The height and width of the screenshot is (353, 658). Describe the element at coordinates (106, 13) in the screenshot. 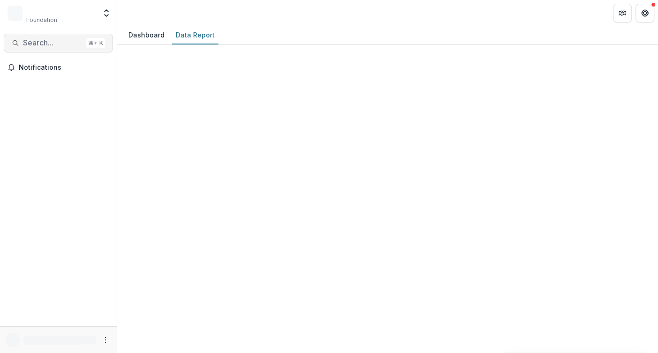

I see `button: Open entity switcher` at that location.